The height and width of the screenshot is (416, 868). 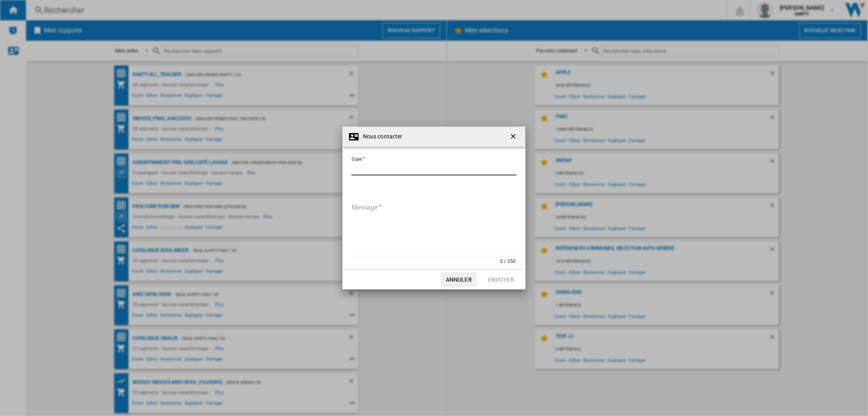 What do you see at coordinates (509, 260) in the screenshot?
I see `div: 0 / 350` at bounding box center [509, 260].